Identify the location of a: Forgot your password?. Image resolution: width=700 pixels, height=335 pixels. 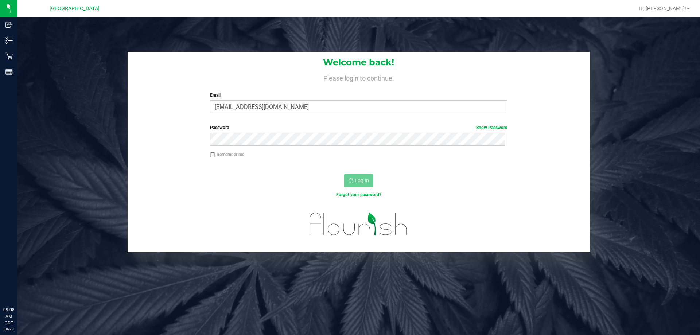
(359, 195).